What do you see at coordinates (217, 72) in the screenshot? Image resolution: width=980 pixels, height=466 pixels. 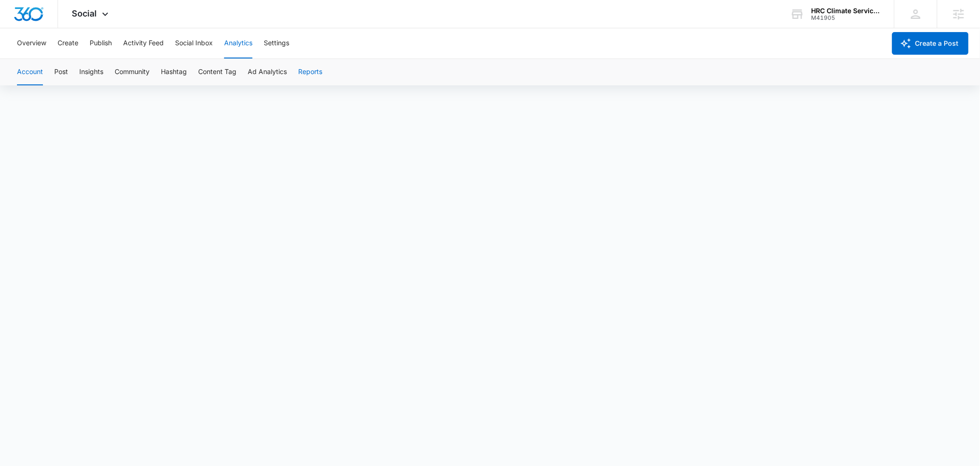 I see `button: Content Tag` at bounding box center [217, 72].